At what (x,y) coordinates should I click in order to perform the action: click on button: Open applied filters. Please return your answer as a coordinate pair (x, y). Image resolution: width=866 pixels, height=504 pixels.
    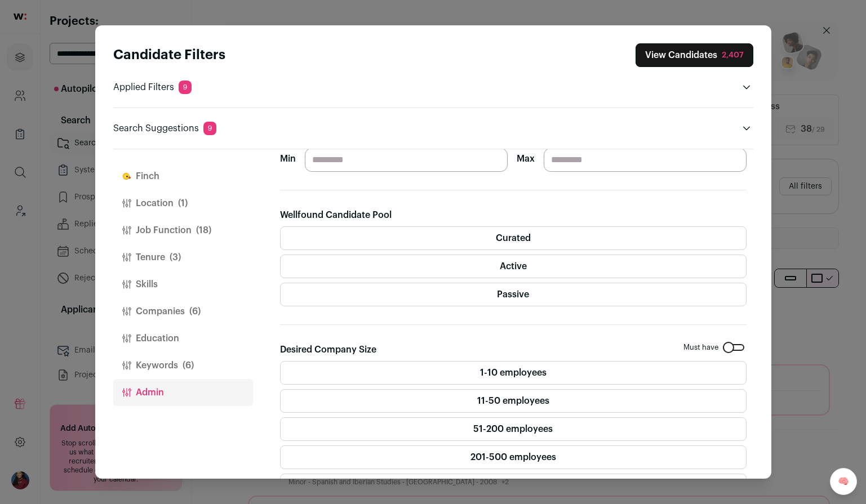
    Looking at the image, I should click on (747, 88).